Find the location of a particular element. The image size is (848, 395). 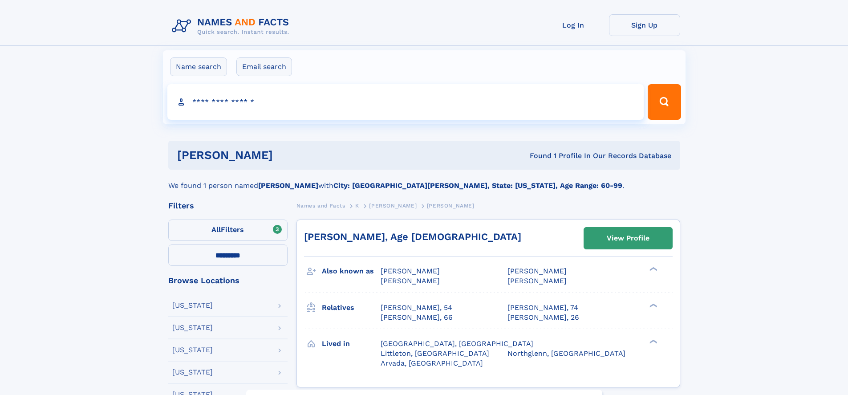

span: K is located at coordinates (357, 206).